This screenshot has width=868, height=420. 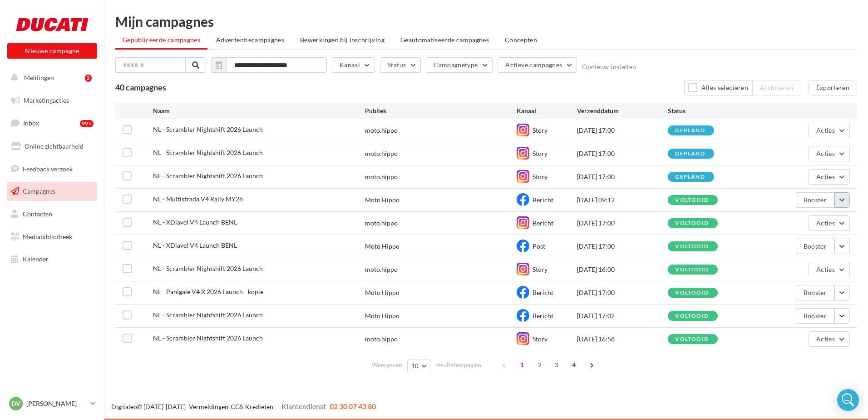 What do you see at coordinates (777, 88) in the screenshot?
I see `button: Archiveren` at bounding box center [777, 88].